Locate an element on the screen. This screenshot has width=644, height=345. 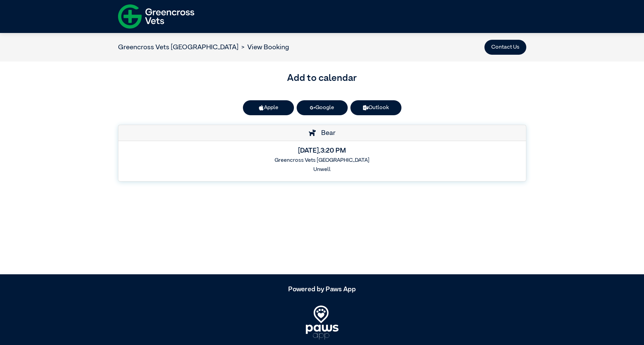
span: Bear is located at coordinates (327, 133).